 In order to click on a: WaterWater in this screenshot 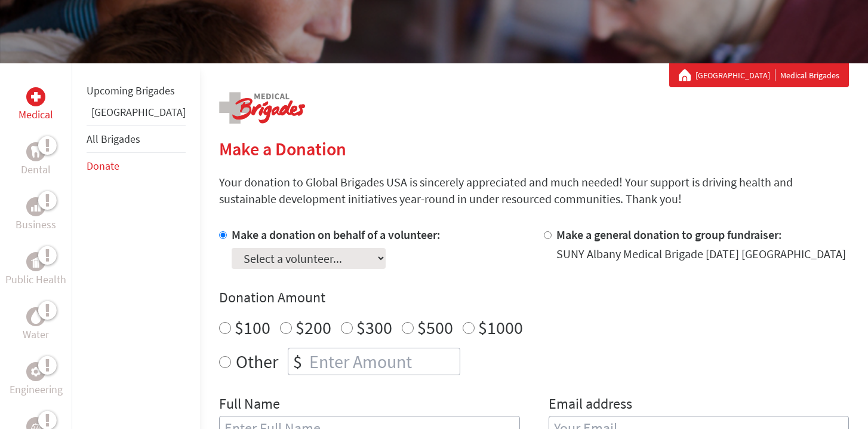, I will do `click(36, 325)`.